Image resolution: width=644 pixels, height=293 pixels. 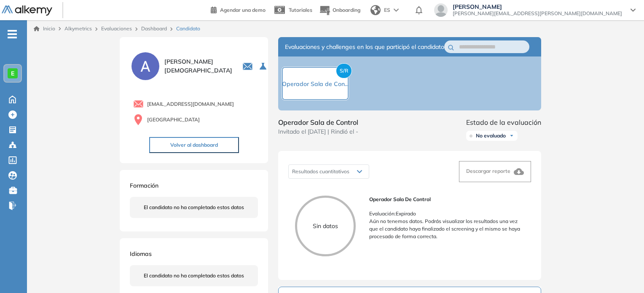 I want to click on span: Idiomas, so click(x=141, y=254).